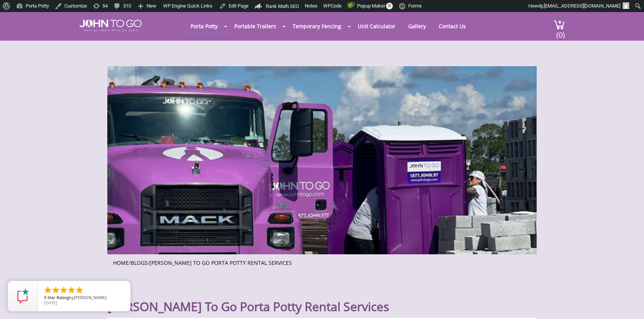 The image size is (644, 319). Describe the element at coordinates (417, 26) in the screenshot. I see `a: Gallery` at that location.